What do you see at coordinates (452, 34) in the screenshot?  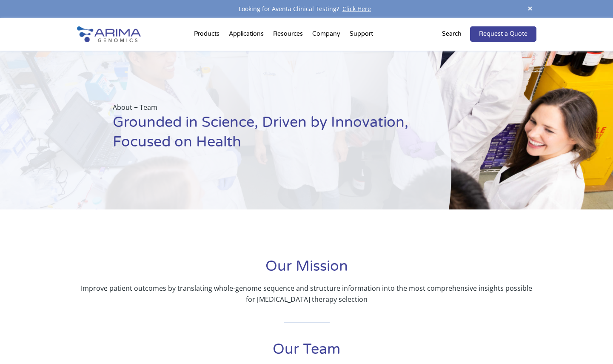 I see `p: Search` at bounding box center [452, 34].